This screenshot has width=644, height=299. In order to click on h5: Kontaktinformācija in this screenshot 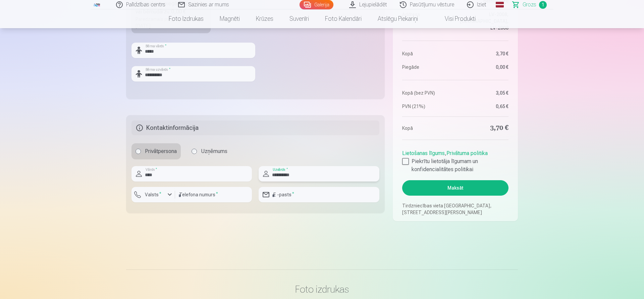, I will do `click(255, 128)`.